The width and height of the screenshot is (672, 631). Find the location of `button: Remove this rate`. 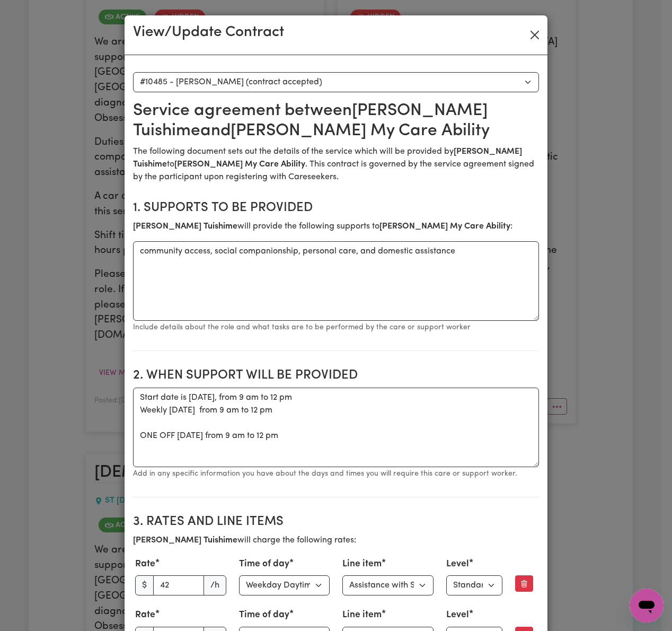

button: Remove this rate is located at coordinates (525, 584).